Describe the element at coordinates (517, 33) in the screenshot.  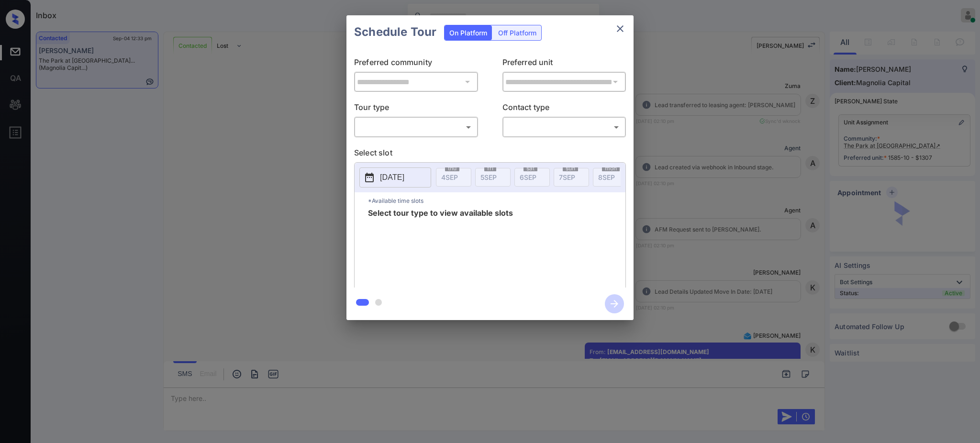
I see `div: Off Platform` at that location.